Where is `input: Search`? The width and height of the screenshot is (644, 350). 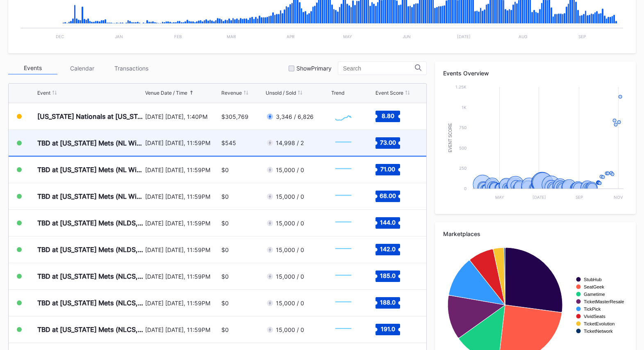
input: Search is located at coordinates (379, 68).